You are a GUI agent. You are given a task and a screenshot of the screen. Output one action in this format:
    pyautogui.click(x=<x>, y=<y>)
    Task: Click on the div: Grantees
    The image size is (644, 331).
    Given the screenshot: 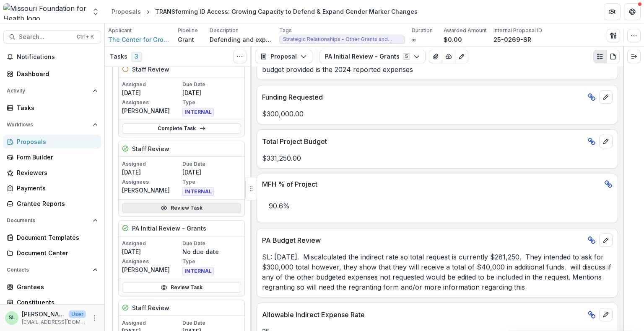 What is the action you would take?
    pyautogui.click(x=55, y=287)
    